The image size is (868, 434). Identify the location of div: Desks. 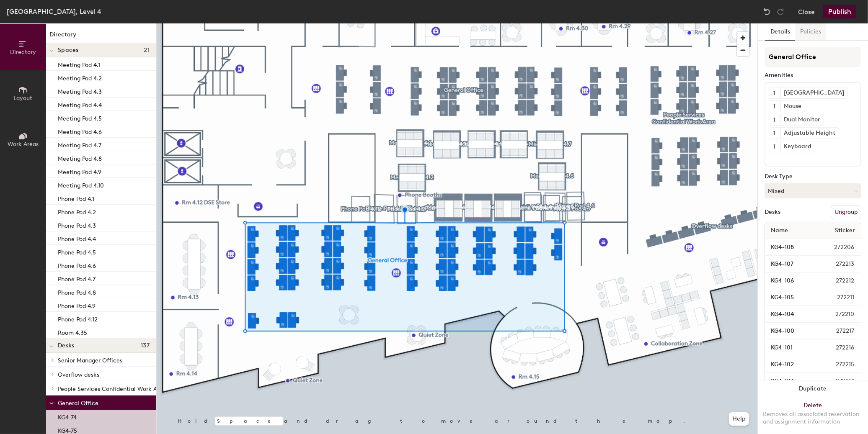
(772, 212).